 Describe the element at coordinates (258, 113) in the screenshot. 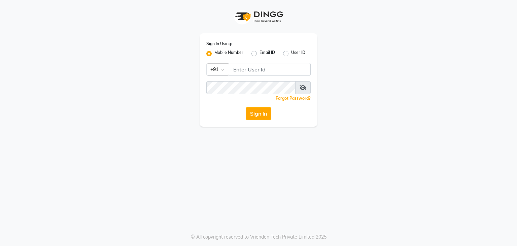

I see `button: Sign In` at that location.